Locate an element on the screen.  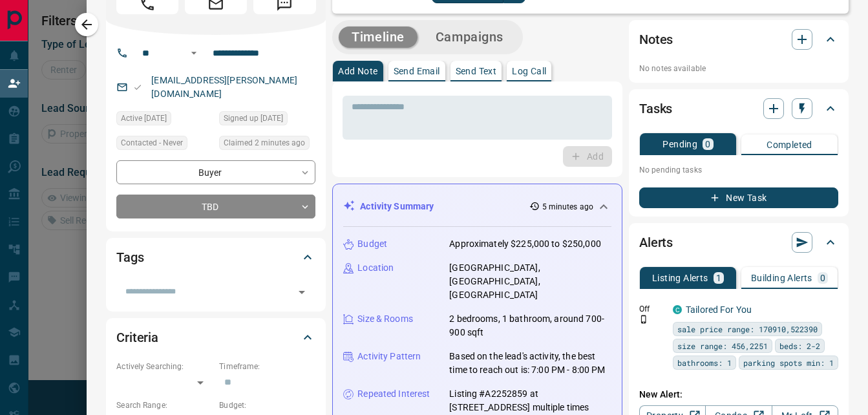
p: New Alert: is located at coordinates (739, 395).